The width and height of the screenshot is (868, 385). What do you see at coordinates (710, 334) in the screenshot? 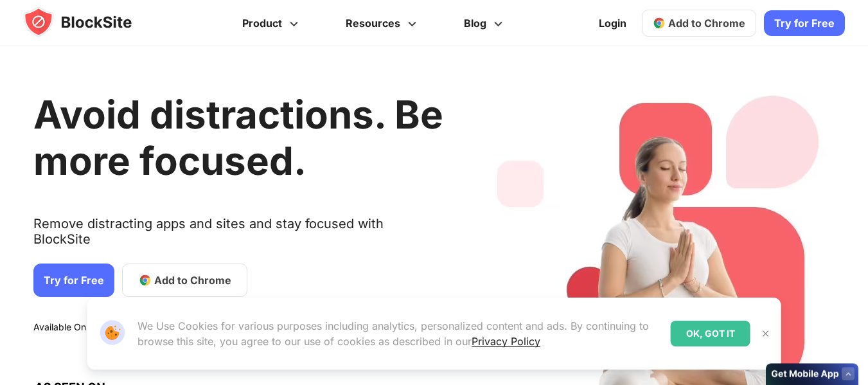
I see `div: OK, GOT IT` at bounding box center [710, 334].